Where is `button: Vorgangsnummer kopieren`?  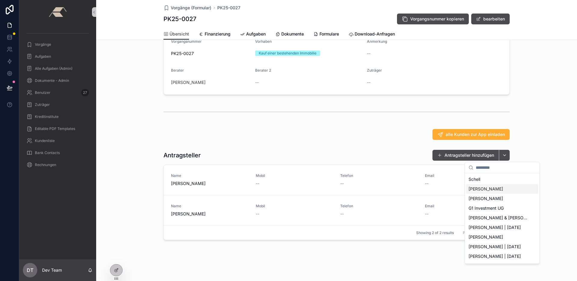
button: Vorgangsnummer kopieren is located at coordinates (433, 19).